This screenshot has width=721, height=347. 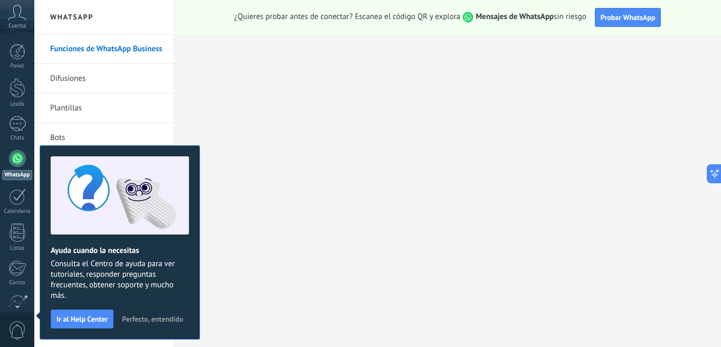 What do you see at coordinates (104, 79) in the screenshot?
I see `li: Difusiones` at bounding box center [104, 79].